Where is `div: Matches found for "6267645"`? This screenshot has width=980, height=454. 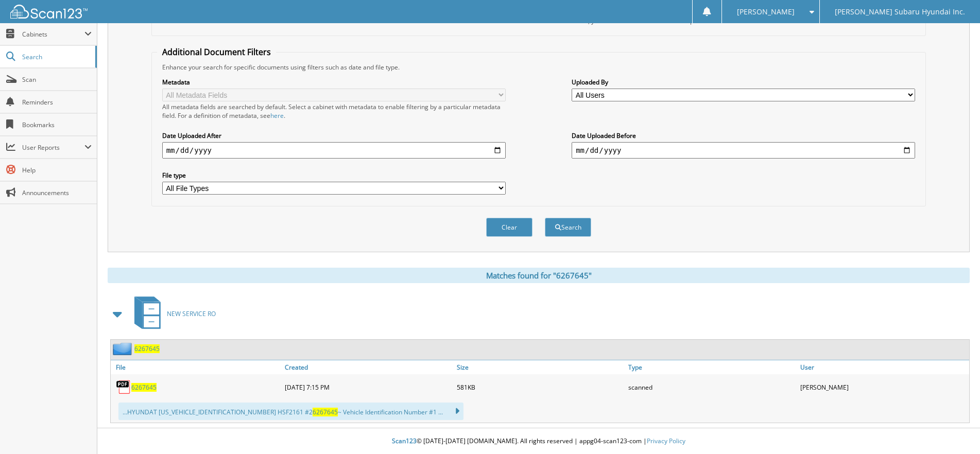 div: Matches found for "6267645" is located at coordinates (539, 275).